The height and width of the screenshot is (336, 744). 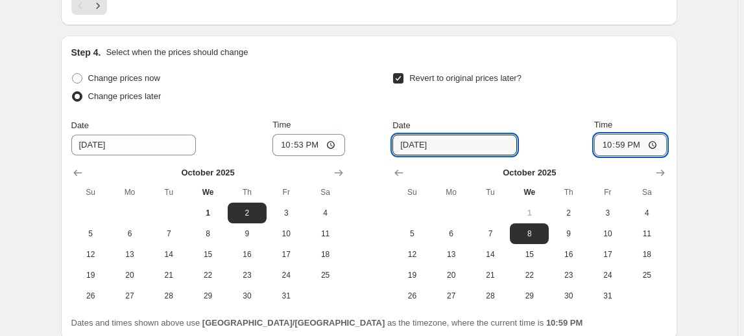 I want to click on span: 1, so click(x=207, y=213).